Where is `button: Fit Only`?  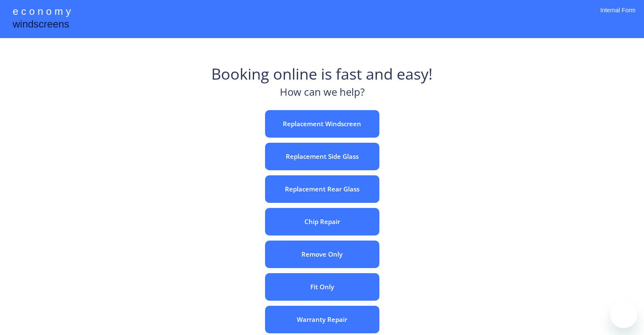 button: Fit Only is located at coordinates (322, 287).